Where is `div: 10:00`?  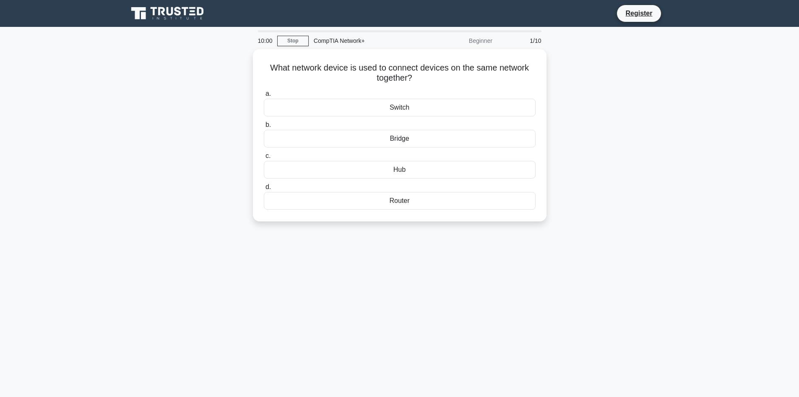 div: 10:00 is located at coordinates (265, 41).